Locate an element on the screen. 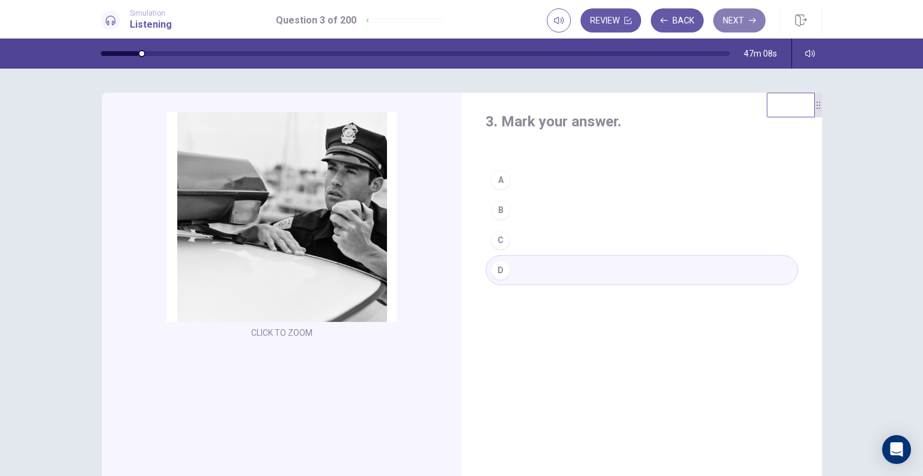 This screenshot has width=923, height=476. button: A is located at coordinates (642, 180).